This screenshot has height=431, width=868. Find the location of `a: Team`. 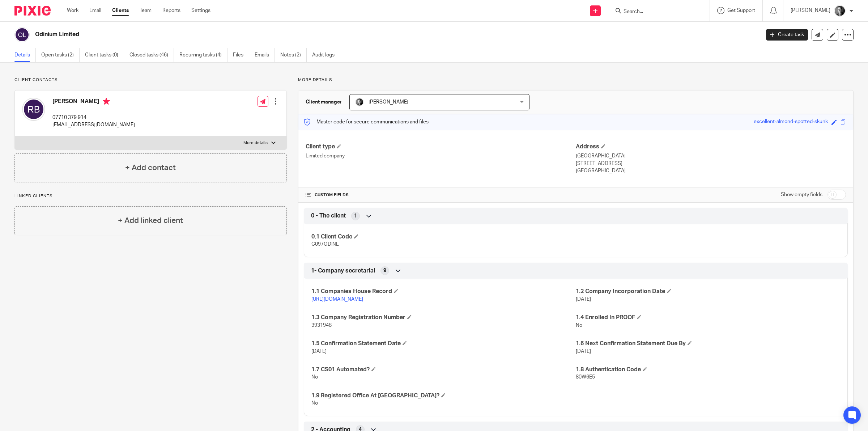

a: Team is located at coordinates (146, 11).